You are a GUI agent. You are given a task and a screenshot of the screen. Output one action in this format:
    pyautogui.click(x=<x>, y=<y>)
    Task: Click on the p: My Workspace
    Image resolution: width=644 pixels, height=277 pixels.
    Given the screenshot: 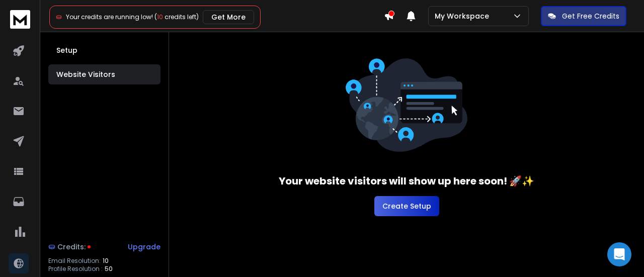 What is the action you would take?
    pyautogui.click(x=464, y=16)
    